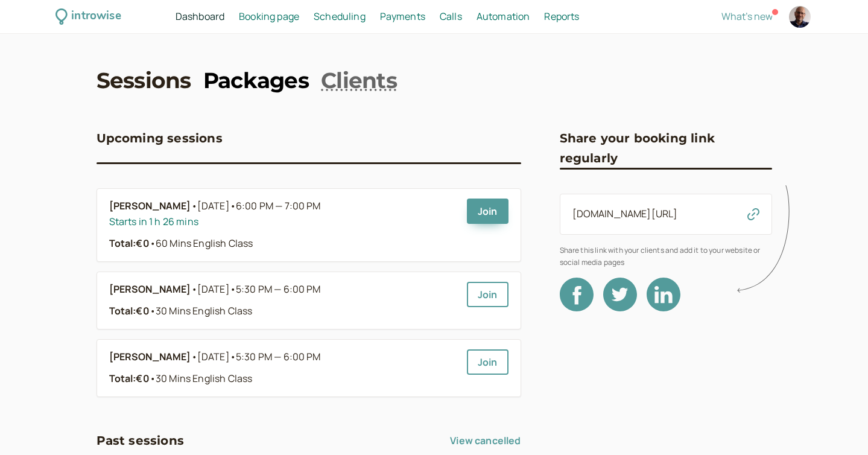 This screenshot has height=455, width=868. Describe the element at coordinates (666, 148) in the screenshot. I see `h3: Share your booking link regularly` at that location.